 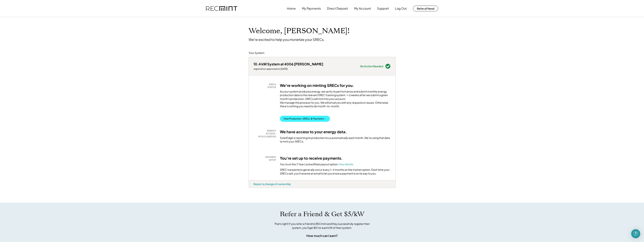 I want to click on button: Support, so click(x=383, y=9).